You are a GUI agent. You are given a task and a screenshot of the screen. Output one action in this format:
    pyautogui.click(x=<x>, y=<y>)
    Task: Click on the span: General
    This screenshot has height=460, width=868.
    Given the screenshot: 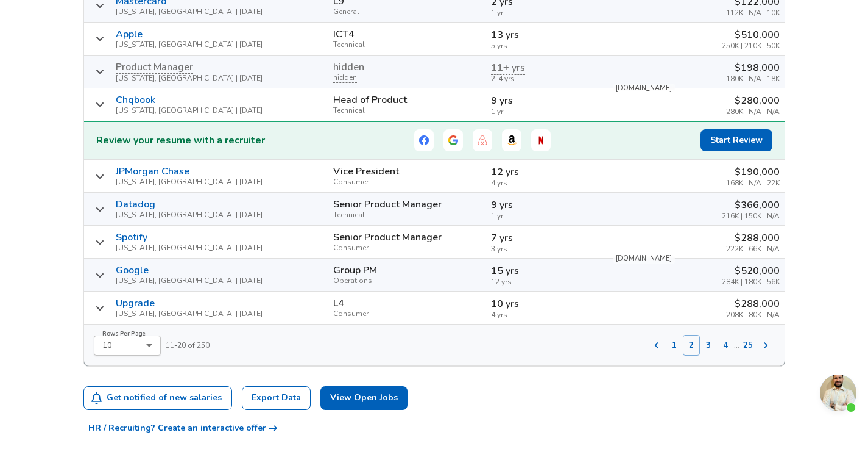 What is the action you would take?
    pyautogui.click(x=407, y=11)
    